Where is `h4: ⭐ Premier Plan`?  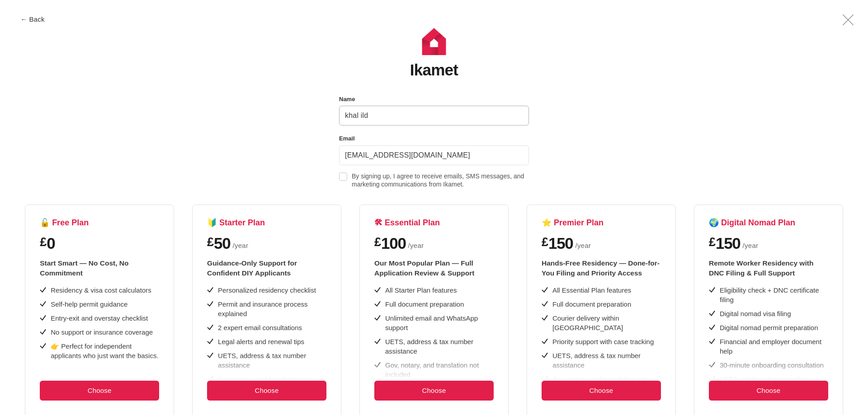 h4: ⭐ Premier Plan is located at coordinates (601, 223).